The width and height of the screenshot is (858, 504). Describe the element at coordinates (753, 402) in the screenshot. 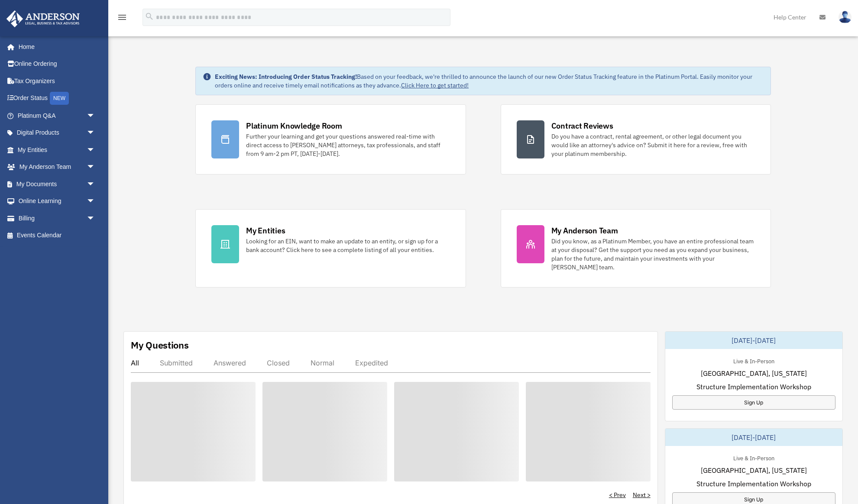

I see `a: Sign Up` at that location.